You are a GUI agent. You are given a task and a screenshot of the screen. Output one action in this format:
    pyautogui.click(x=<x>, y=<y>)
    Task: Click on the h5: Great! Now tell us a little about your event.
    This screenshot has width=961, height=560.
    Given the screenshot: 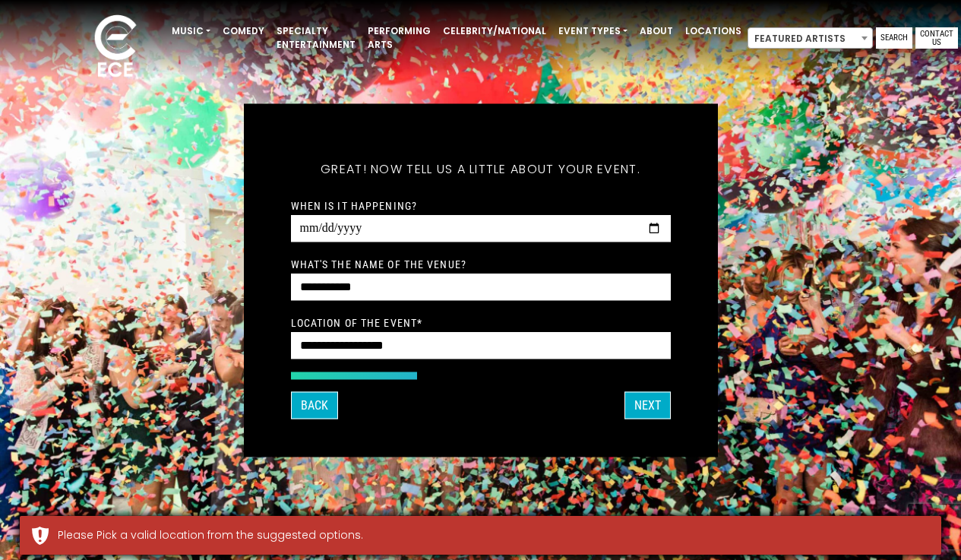 What is the action you would take?
    pyautogui.click(x=481, y=168)
    